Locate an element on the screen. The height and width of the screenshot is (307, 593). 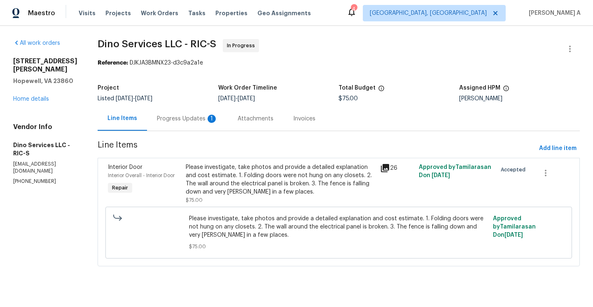
h5: Project is located at coordinates (108, 88).